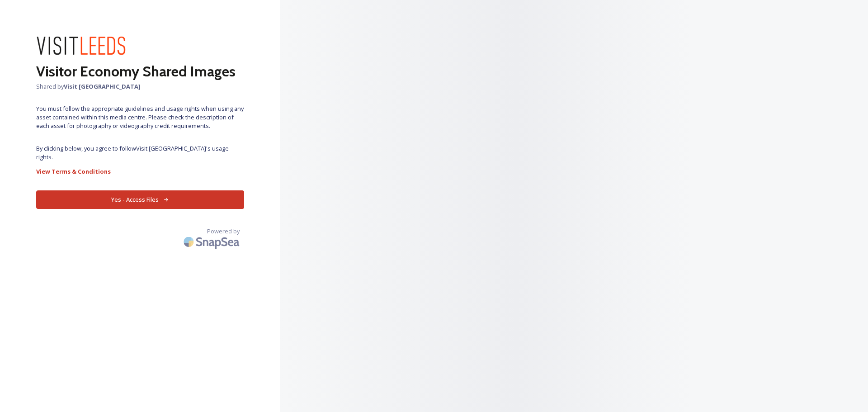 Image resolution: width=868 pixels, height=412 pixels. What do you see at coordinates (140, 72) in the screenshot?
I see `h2: Visitor Economy Shared Images` at bounding box center [140, 72].